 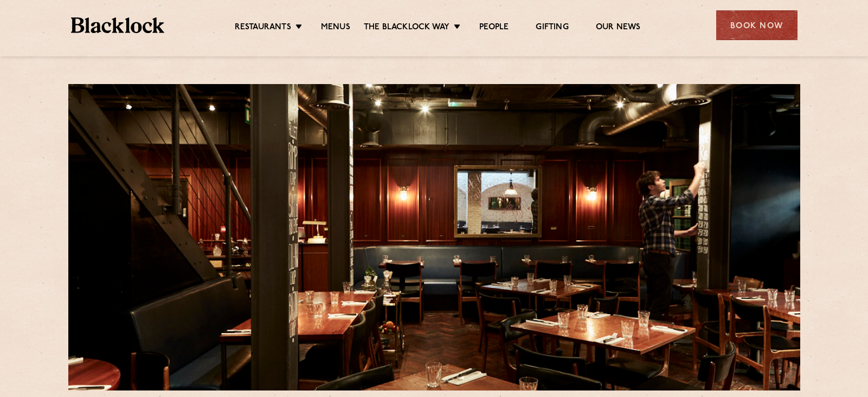 I want to click on div: Book Now, so click(x=757, y=25).